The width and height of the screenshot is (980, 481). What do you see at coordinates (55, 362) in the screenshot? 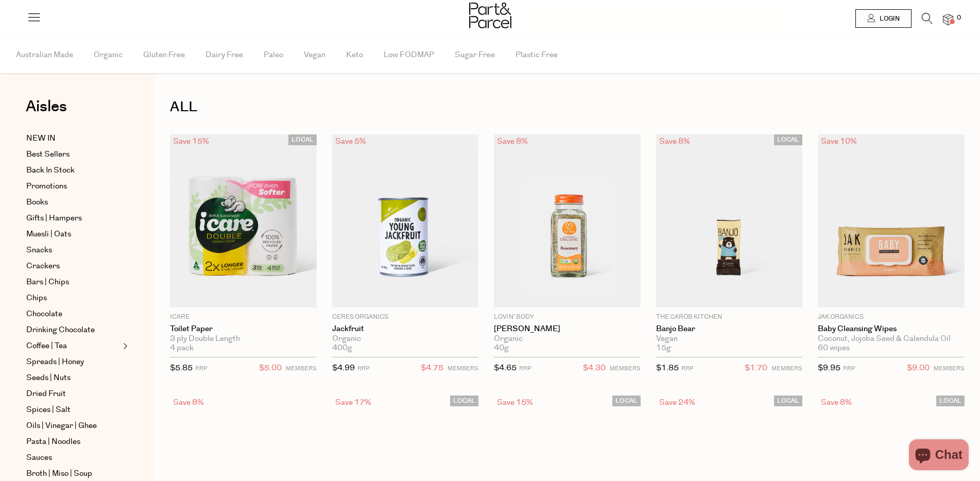
I see `span: Spreads | Honey` at bounding box center [55, 362].